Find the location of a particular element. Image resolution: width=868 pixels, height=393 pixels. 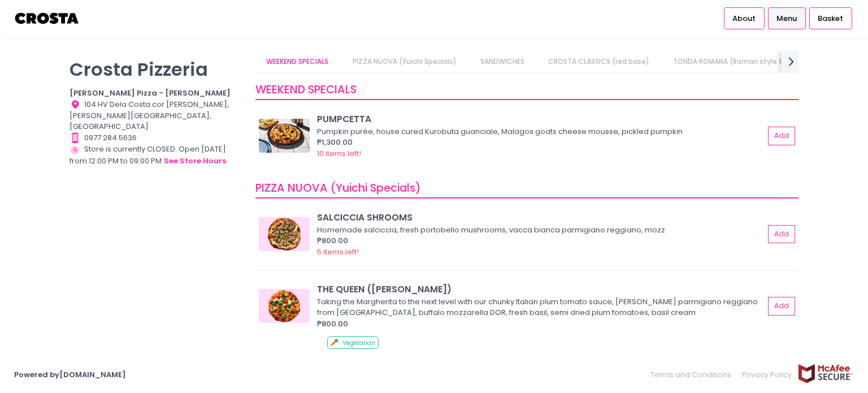

div: 0977 284 5636 is located at coordinates (155, 138).